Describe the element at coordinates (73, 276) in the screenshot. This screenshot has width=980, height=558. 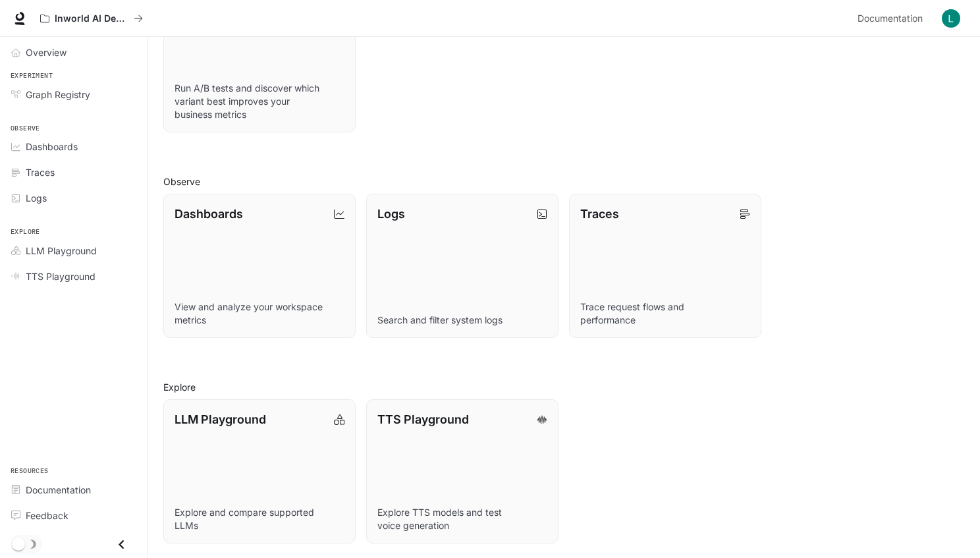
I see `a: TTS Playground` at that location.